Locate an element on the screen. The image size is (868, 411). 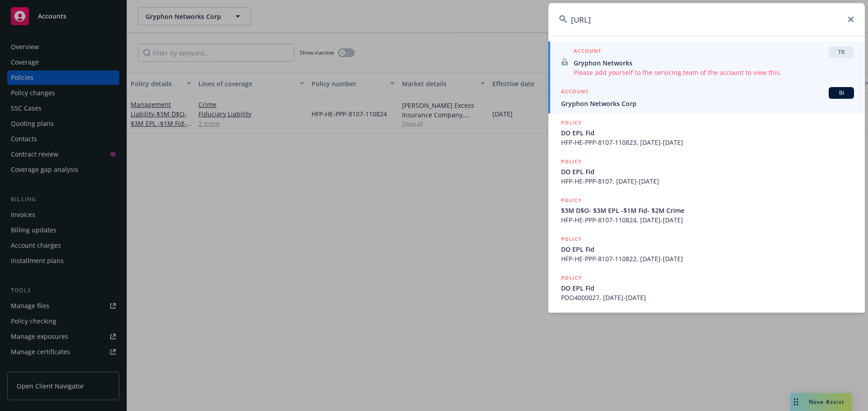
span: $3M D$O- $3M EPL -$1M Fid- $2M Crime is located at coordinates (707, 210).